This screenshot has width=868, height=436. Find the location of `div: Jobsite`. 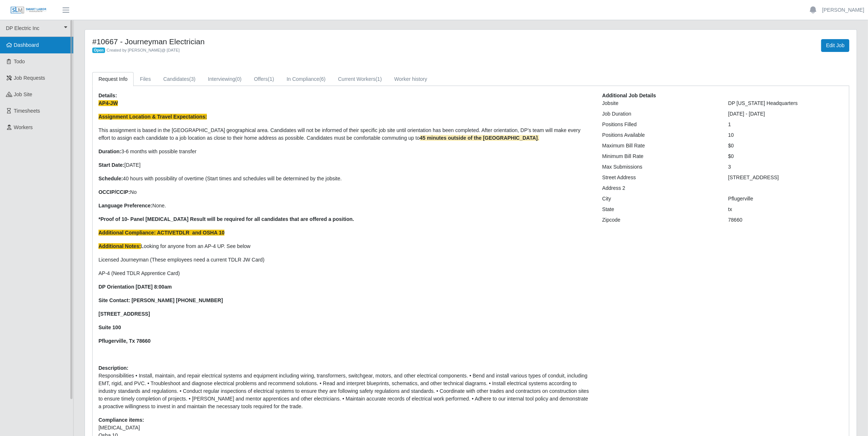

div: Jobsite is located at coordinates (659, 103).